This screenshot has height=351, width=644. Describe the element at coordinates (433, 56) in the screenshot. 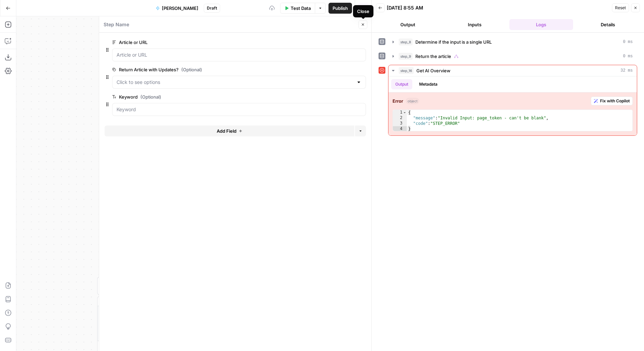

I see `span: Return the article` at that location.